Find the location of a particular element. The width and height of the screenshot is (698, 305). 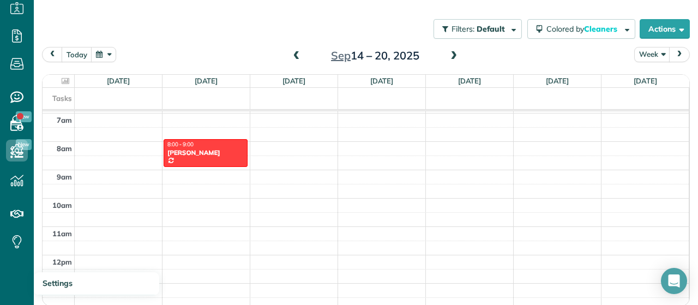

button: today is located at coordinates (77, 54).